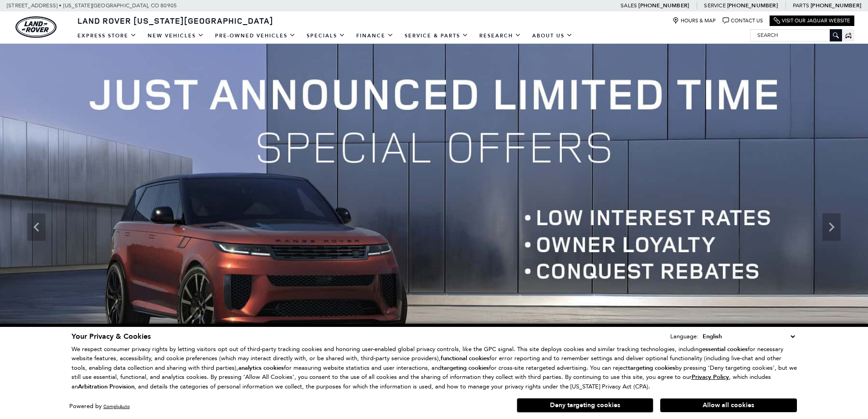 This screenshot has width=868, height=419. I want to click on button: Allow all cookies, so click(728, 405).